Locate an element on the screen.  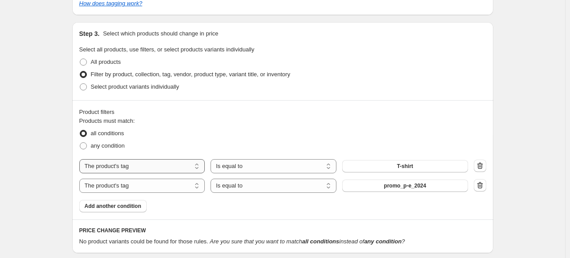
button: promo_p-e_2024 is located at coordinates (405, 186).